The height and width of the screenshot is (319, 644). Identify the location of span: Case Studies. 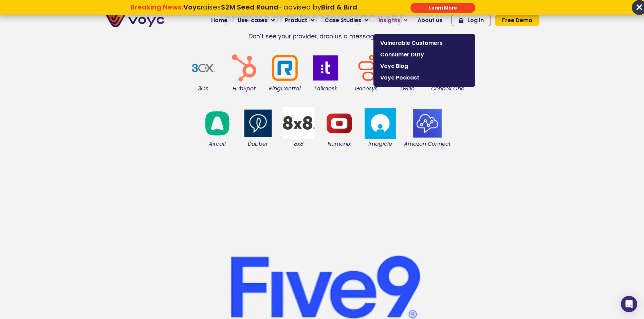
(342, 20).